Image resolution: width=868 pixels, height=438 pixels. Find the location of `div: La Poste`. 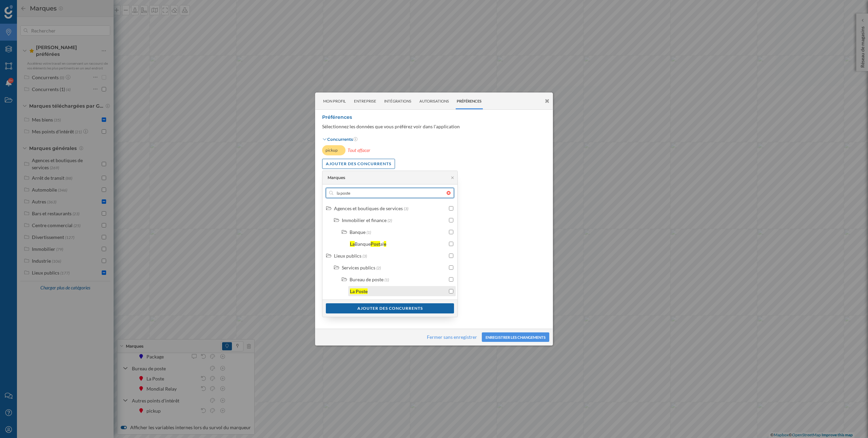

div: La Poste is located at coordinates (359, 292).